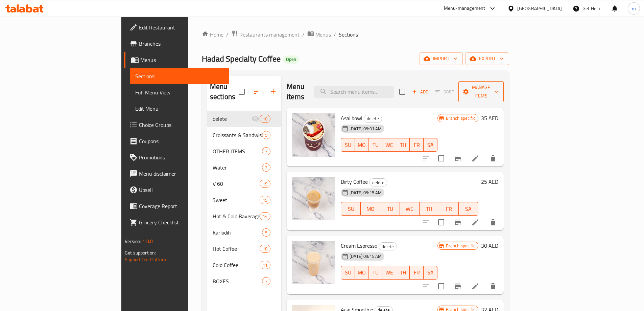 The image size is (644, 311). Describe the element at coordinates (354, 92) in the screenshot. I see `input: search` at that location.